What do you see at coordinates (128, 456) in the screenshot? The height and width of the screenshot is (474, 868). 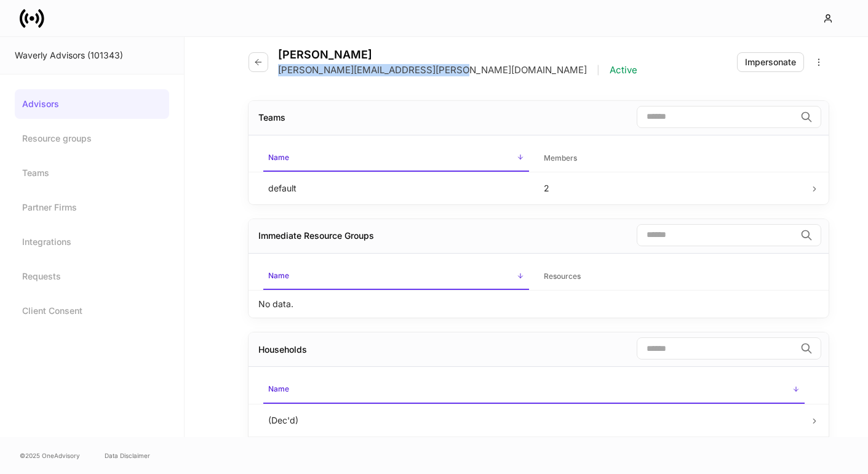 I see `a: Data Disclaimer` at bounding box center [128, 456].